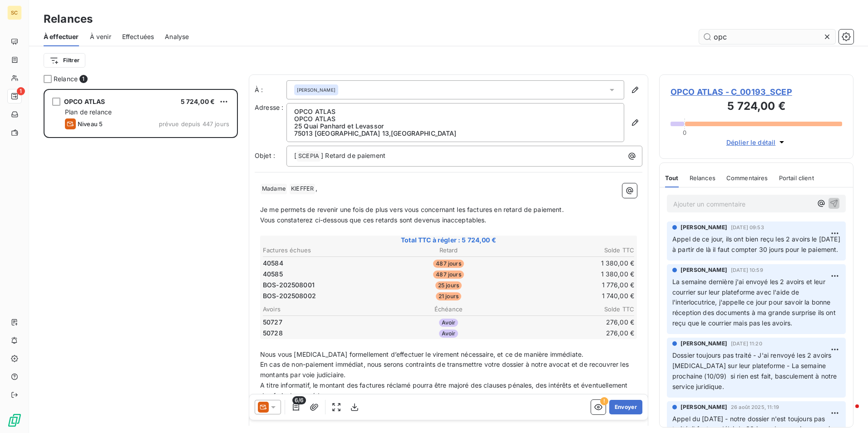 The width and height of the screenshot is (868, 433). What do you see at coordinates (271, 90) in the screenshot?
I see `label: À :` at bounding box center [271, 90].